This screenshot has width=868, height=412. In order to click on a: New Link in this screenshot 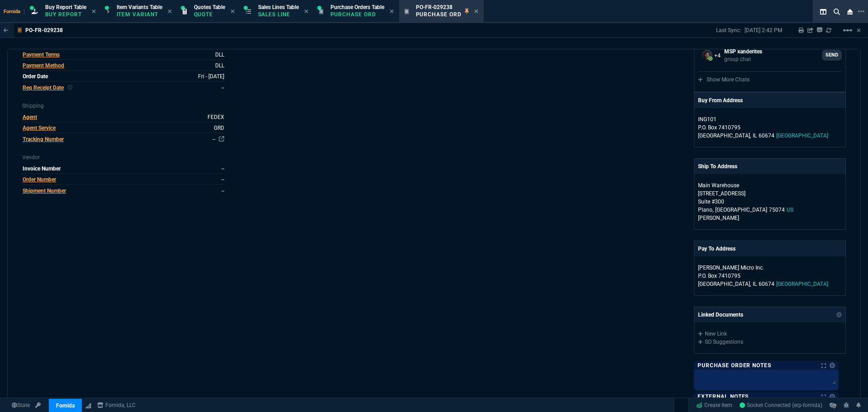, I will do `click(770, 333)`.